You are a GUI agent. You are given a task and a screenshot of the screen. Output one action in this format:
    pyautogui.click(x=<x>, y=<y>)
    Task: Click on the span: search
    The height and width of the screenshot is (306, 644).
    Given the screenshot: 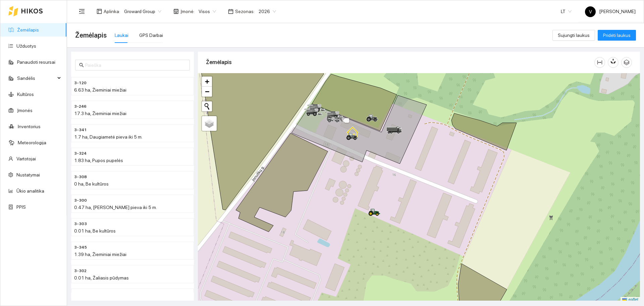 What is the action you would take?
    pyautogui.click(x=82, y=65)
    